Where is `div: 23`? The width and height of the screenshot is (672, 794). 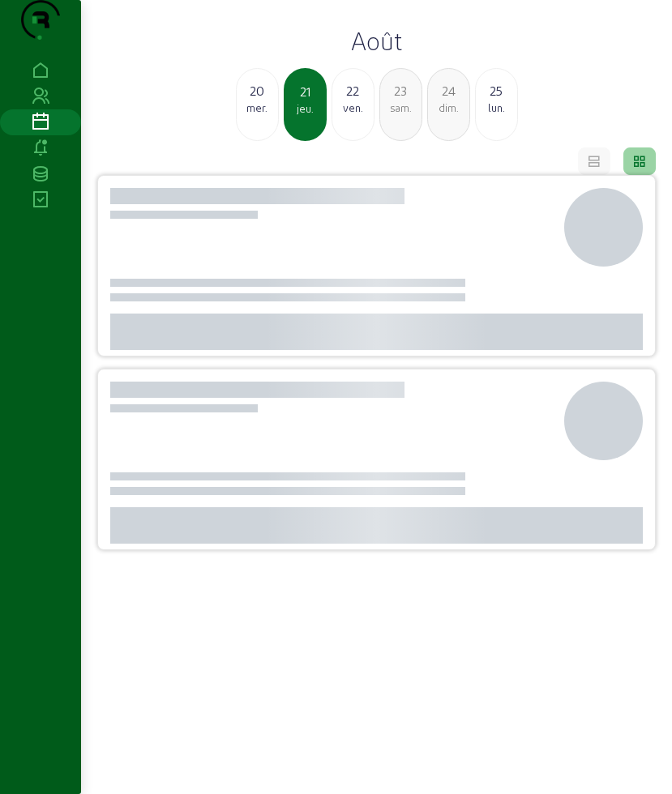 div: 23 is located at coordinates (400, 91).